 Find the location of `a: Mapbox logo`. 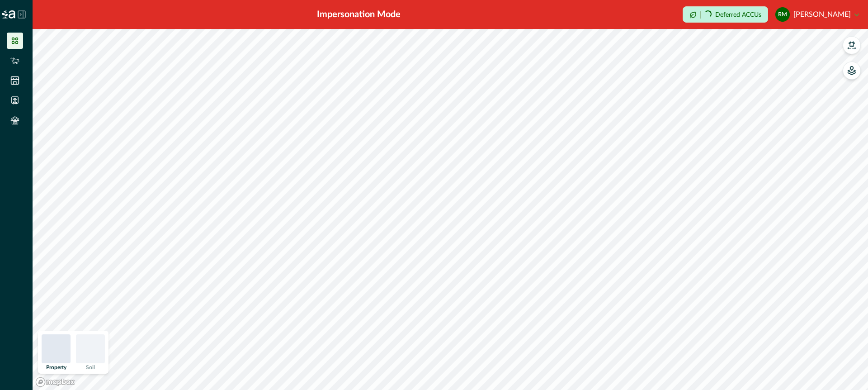

a: Mapbox logo is located at coordinates (55, 382).